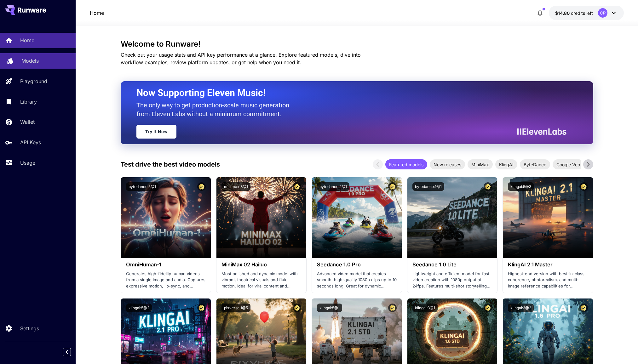 This screenshot has width=638, height=364. I want to click on button: klingai:3@1, so click(425, 308).